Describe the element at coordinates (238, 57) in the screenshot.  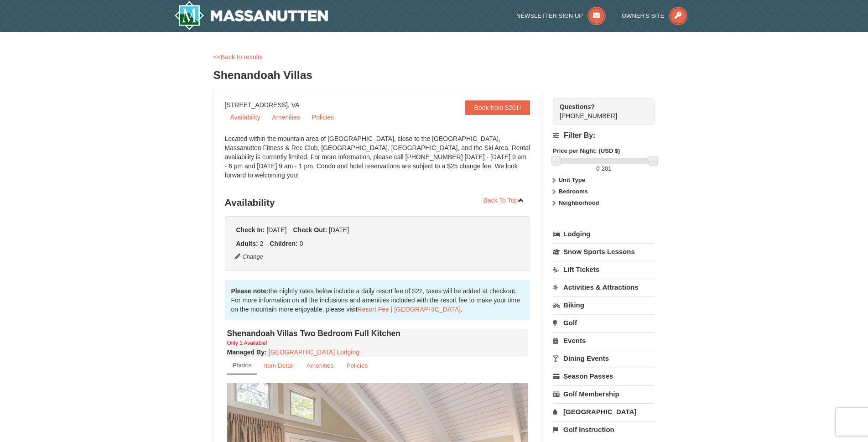
I see `a: <<Back to results` at that location.